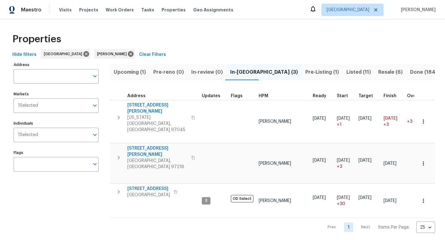  I want to click on span: Listed (11), so click(358, 72).